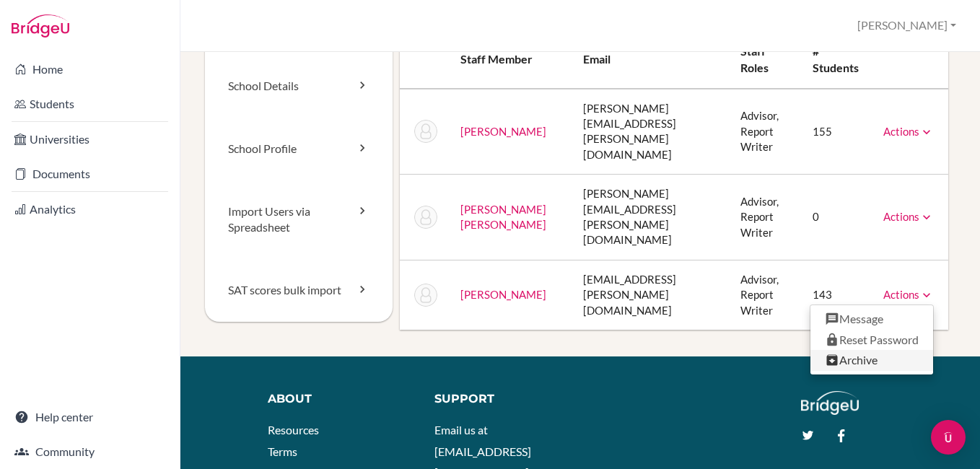 This screenshot has height=469, width=980. Describe the element at coordinates (426, 131) in the screenshot. I see `img: Adriana Fortin` at that location.